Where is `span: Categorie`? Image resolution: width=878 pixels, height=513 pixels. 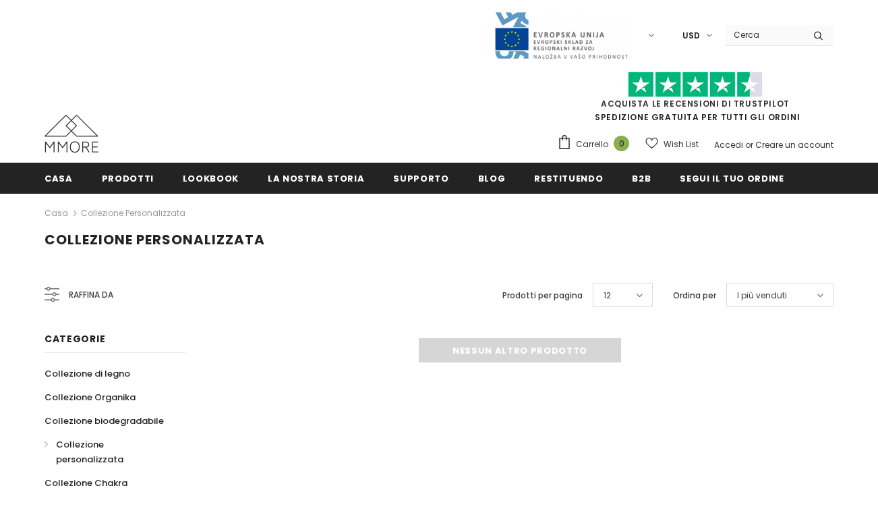
span: Categorie is located at coordinates (75, 339).